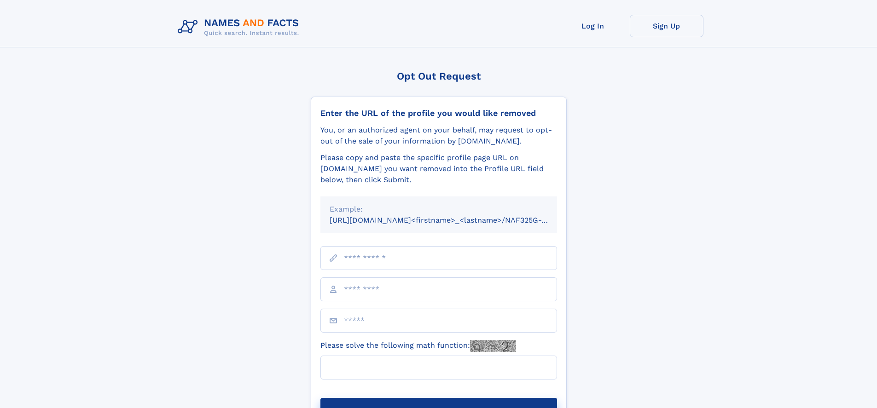 This screenshot has width=877, height=408. I want to click on div: Enter the URL of the profile you would like removed, so click(439, 113).